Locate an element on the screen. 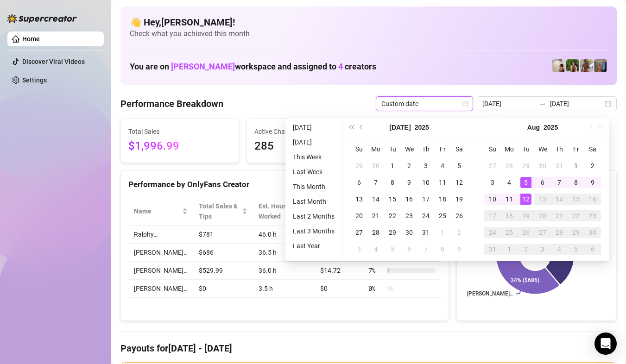 The width and height of the screenshot is (626, 364). span: $1,996.99 is located at coordinates (180, 146).